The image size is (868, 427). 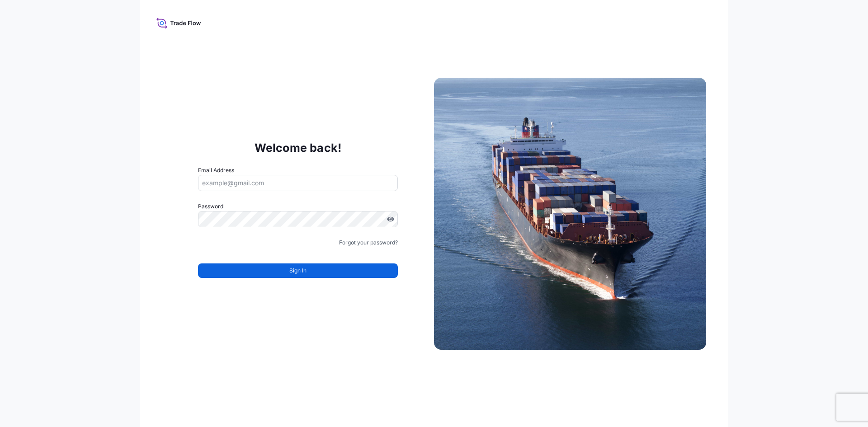 What do you see at coordinates (298, 207) in the screenshot?
I see `label: Password` at bounding box center [298, 207].